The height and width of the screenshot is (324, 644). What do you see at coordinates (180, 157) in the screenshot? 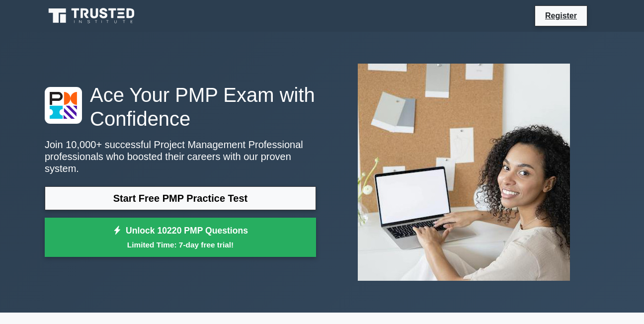
I see `p: Join 10,000+ successful Project Management Professional professionals who boosted their careers w...` at bounding box center [180, 157].